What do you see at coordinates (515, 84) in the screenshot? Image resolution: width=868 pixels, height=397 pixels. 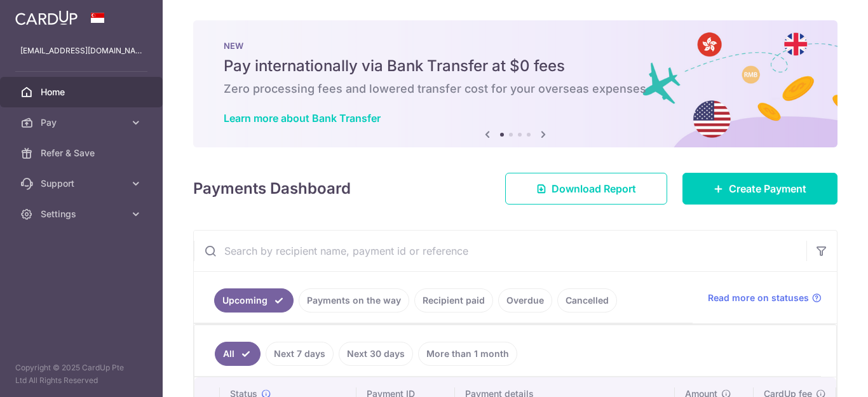 I see `img: Bank transfer banner` at bounding box center [515, 84].